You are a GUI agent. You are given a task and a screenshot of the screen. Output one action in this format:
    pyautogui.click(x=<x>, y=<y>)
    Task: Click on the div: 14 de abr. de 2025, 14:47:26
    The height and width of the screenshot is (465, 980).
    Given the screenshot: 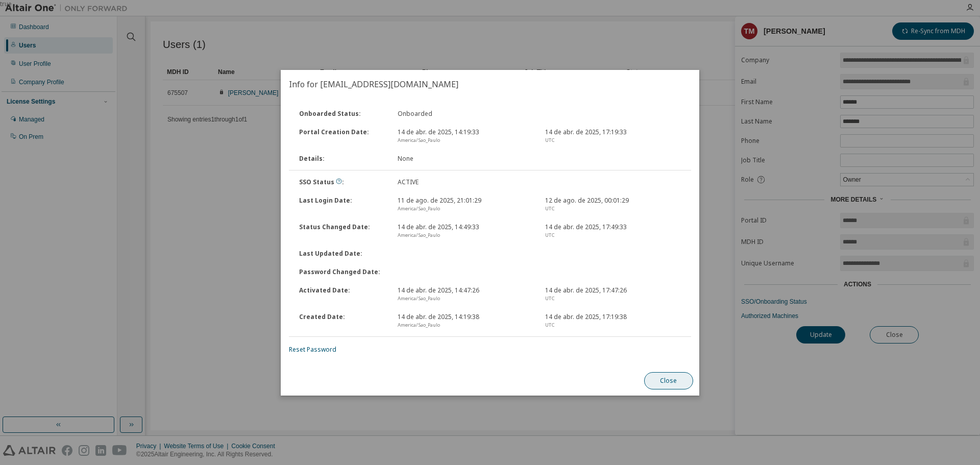 What is the action you would take?
    pyautogui.click(x=465, y=295)
    